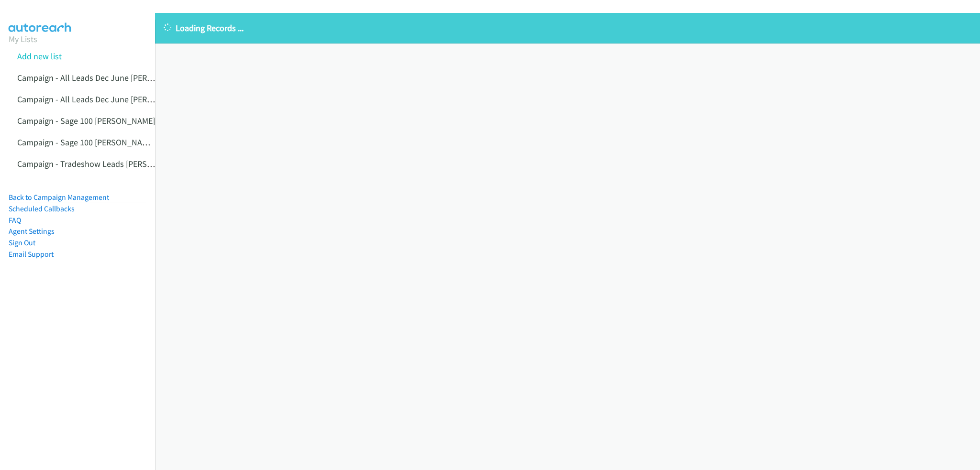 The height and width of the screenshot is (470, 980). I want to click on a: Back to Campaign Management, so click(59, 197).